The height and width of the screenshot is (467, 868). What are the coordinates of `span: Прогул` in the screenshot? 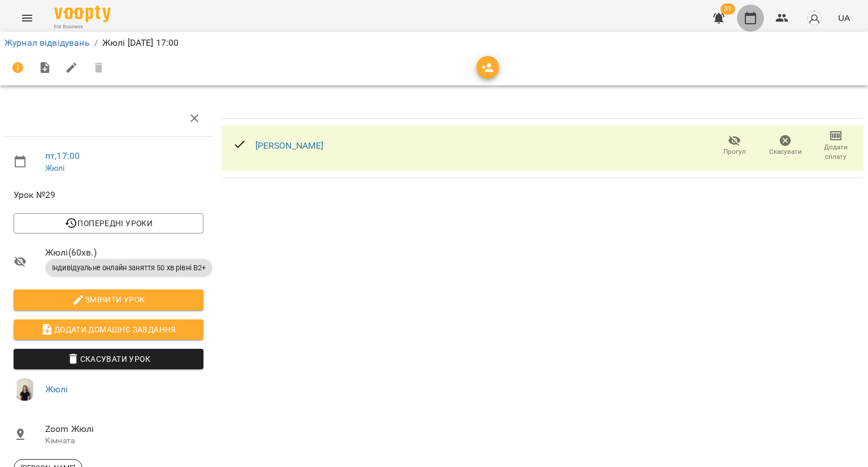 It's located at (734, 151).